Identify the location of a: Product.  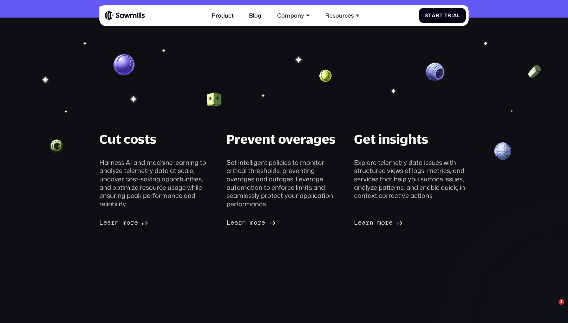
(223, 15).